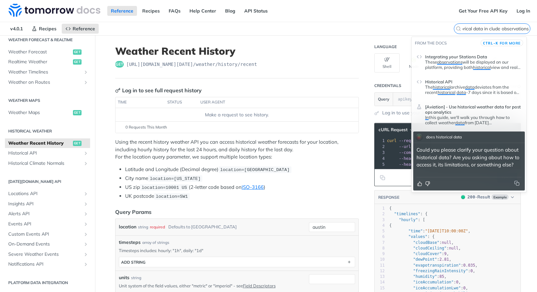 Image resolution: width=537 pixels, height=292 pixels. I want to click on span: "cloudCover", so click(427, 254).